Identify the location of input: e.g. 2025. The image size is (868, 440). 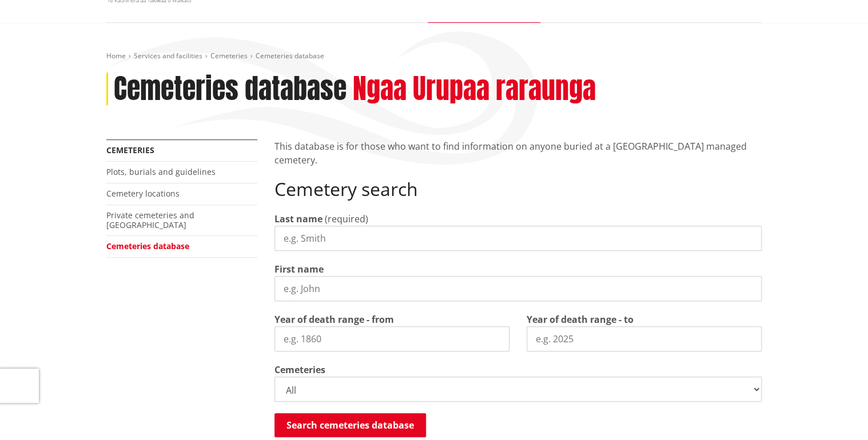
(644, 339).